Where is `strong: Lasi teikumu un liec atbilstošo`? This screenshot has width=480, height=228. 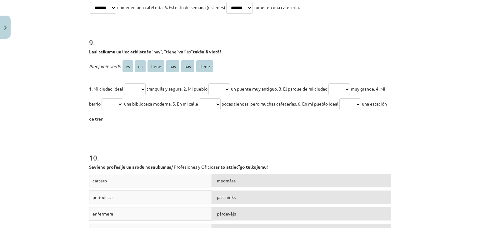 strong: Lasi teikumu un liec atbilstošo is located at coordinates (120, 52).